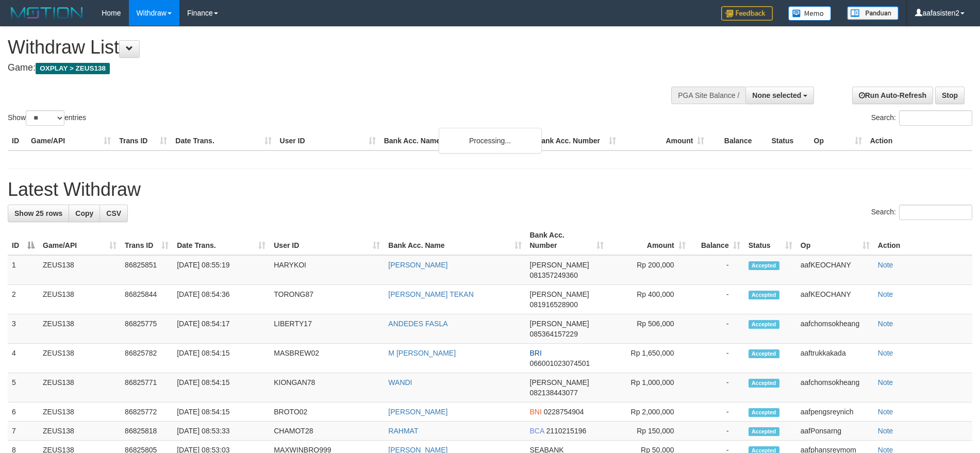 The image size is (980, 453). What do you see at coordinates (648, 270) in the screenshot?
I see `td: Rp 200,000` at bounding box center [648, 270].